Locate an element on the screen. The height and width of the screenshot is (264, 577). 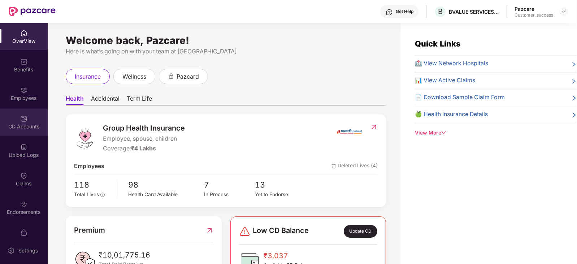
span: Employee, spouse, children is located at coordinates (144, 139).